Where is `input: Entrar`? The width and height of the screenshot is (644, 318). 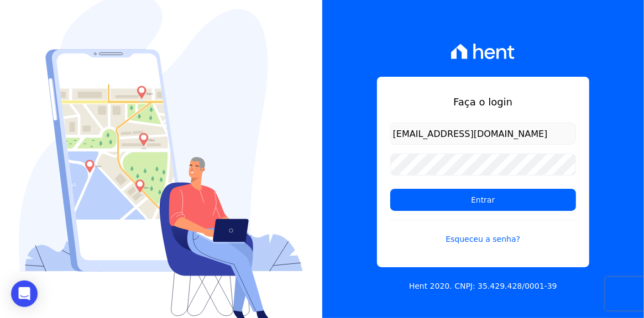
input: Entrar is located at coordinates (484, 200).